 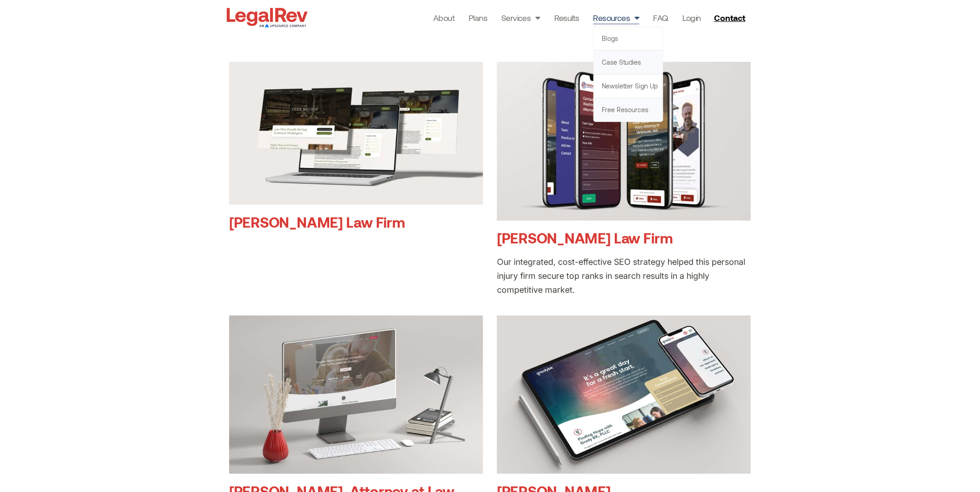 What do you see at coordinates (629, 74) in the screenshot?
I see `ul: Resources` at bounding box center [629, 74].